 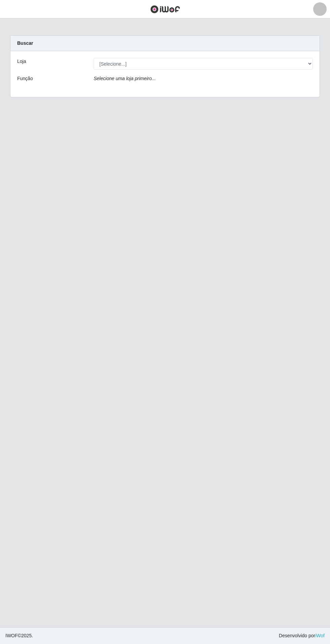 What do you see at coordinates (25, 43) in the screenshot?
I see `strong: Buscar` at bounding box center [25, 43].